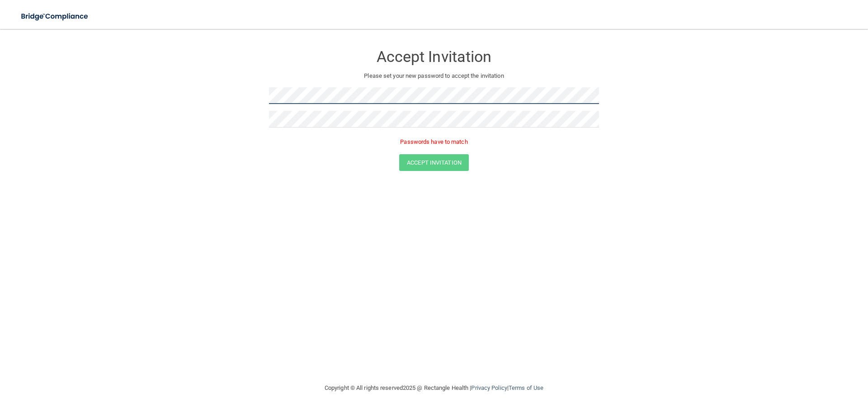 The width and height of the screenshot is (868, 412). I want to click on div: Copyright © All rights reserved 2025 @ Rectangle Health | |, so click(434, 388).